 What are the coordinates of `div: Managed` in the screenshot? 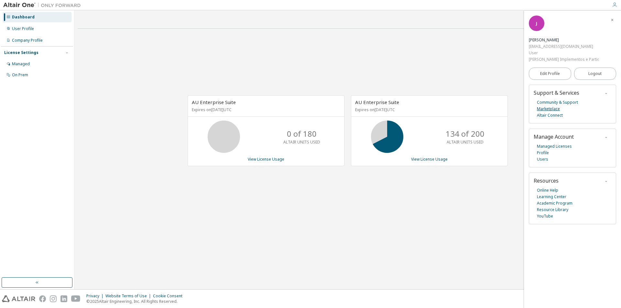 It's located at (21, 64).